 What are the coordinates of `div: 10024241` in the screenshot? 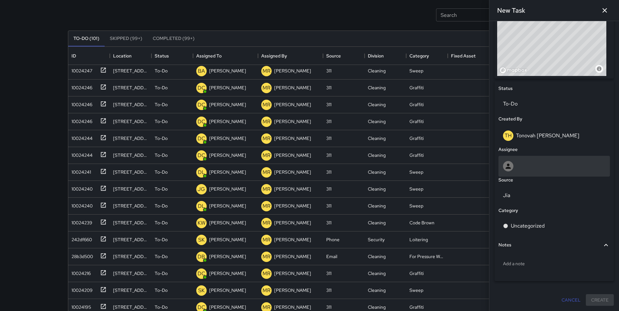 It's located at (80, 171).